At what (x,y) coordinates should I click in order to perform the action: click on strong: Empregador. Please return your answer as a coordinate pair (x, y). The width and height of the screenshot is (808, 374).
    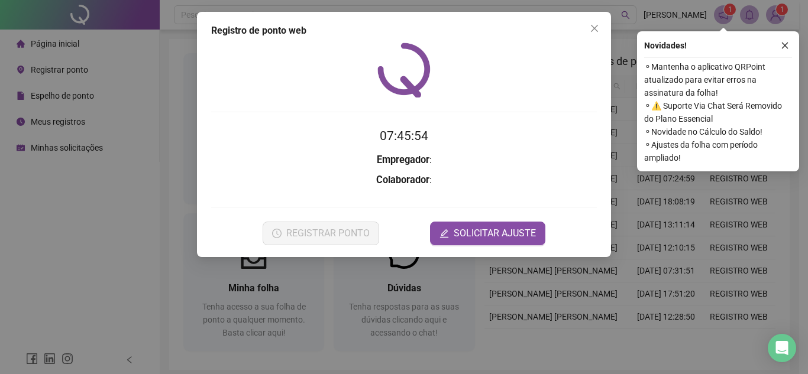
    Looking at the image, I should click on (403, 160).